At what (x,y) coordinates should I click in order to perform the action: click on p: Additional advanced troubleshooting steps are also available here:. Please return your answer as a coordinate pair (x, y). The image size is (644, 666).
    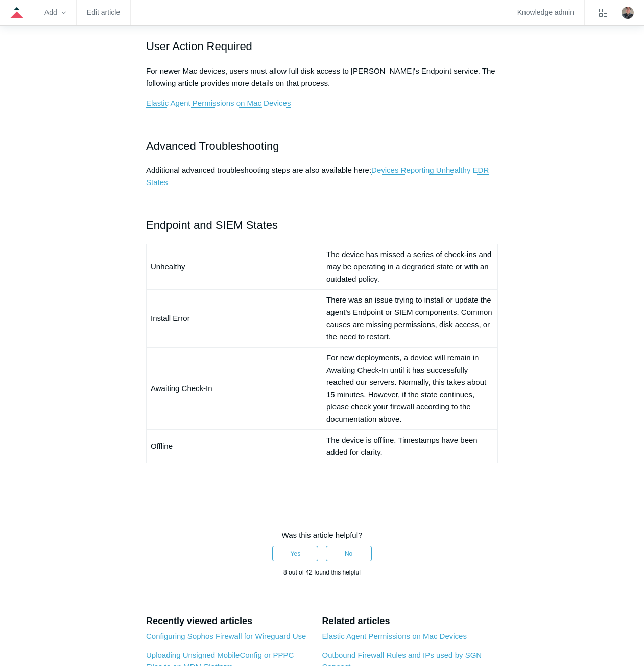
    Looking at the image, I should click on (322, 176).